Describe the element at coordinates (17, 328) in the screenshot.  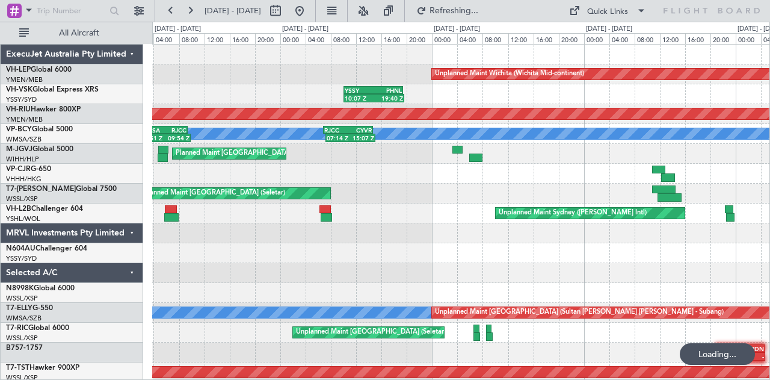
I see `span: T7-RIC` at that location.